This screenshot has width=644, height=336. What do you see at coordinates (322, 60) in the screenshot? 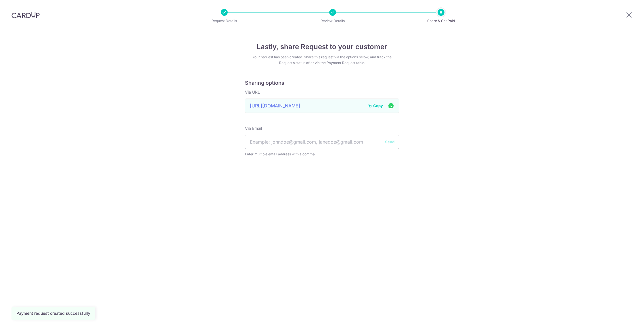
I see `div: Your request has been created. Share this request via the options below, and track the Request’s ...` at bounding box center [322, 60].